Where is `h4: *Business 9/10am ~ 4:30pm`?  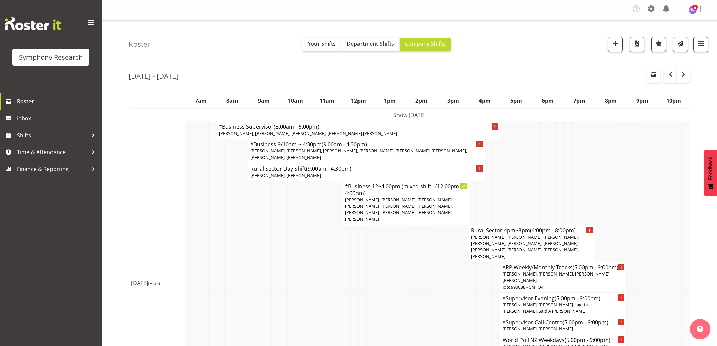 h4: *Business 9/10am ~ 4:30pm is located at coordinates (366, 144).